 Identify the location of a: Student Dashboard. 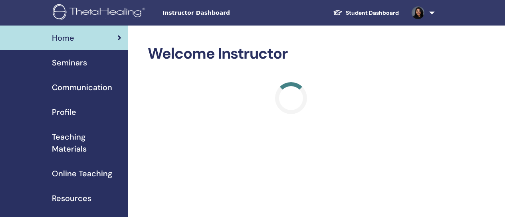
(365, 13).